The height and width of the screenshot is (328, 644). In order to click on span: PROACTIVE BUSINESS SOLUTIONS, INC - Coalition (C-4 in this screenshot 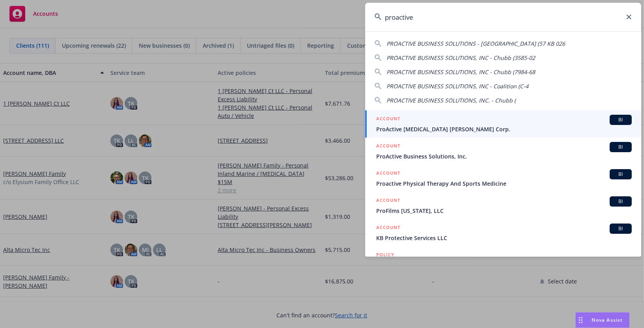, I will do `click(457, 86)`.